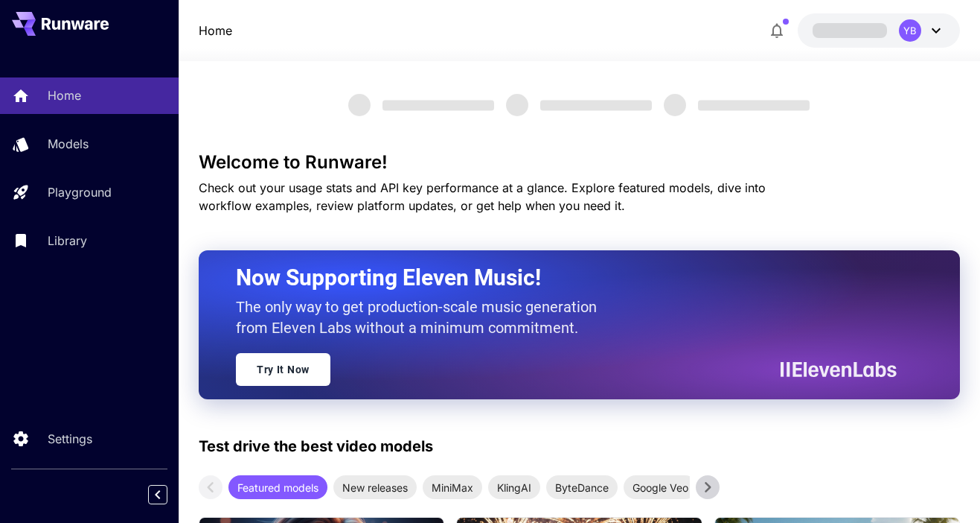 The width and height of the screenshot is (980, 523). Describe the element at coordinates (375, 487) in the screenshot. I see `div: New releases` at that location.